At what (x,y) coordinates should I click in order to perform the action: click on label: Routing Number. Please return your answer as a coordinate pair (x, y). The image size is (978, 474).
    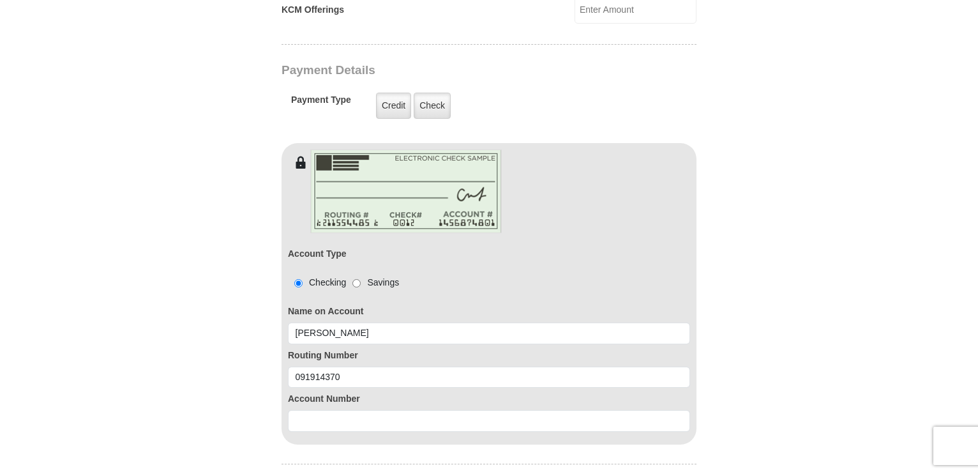
    Looking at the image, I should click on (489, 355).